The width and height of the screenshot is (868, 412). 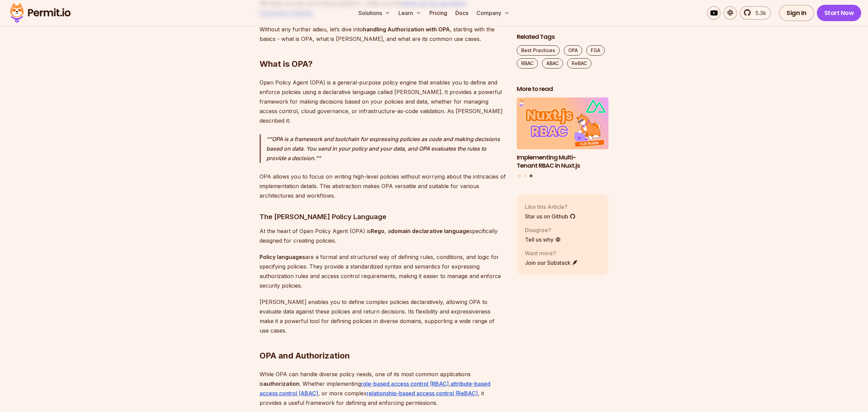 I want to click on button: Solutions, so click(x=374, y=13).